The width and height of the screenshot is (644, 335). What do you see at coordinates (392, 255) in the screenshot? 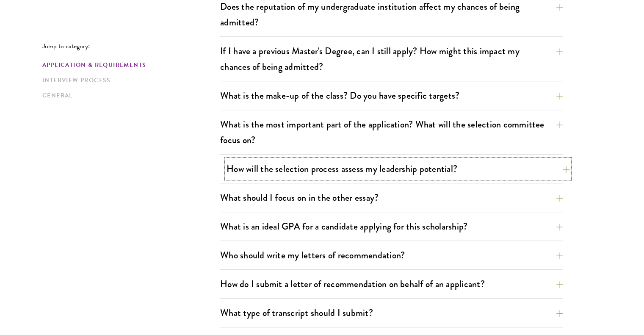
I see `button: Who should write my letters of recommendation?` at bounding box center [392, 255].